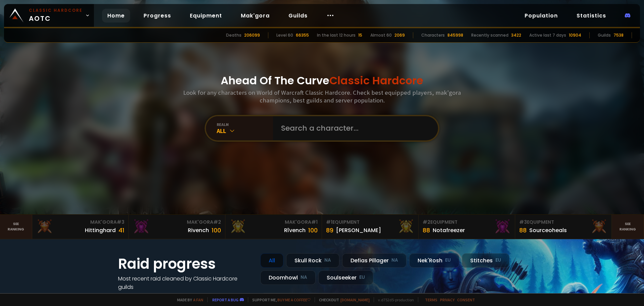 This screenshot has height=306, width=644. Describe the element at coordinates (490, 35) in the screenshot. I see `div: Recently scanned` at that location.